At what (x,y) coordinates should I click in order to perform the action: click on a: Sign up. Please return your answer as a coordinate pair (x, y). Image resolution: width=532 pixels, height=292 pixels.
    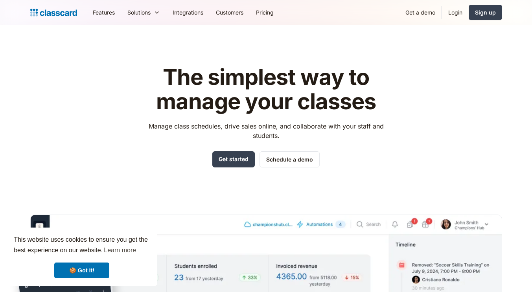
    Looking at the image, I should click on (485, 12).